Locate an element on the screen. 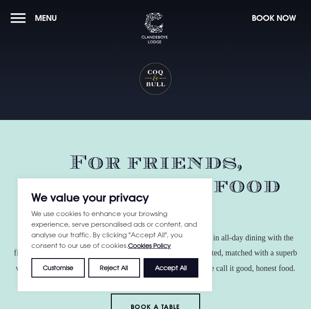  span: Menu is located at coordinates (46, 18).